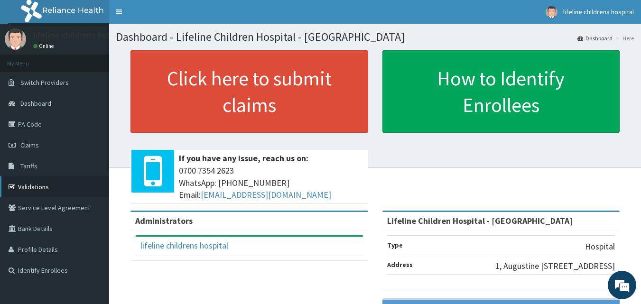 The width and height of the screenshot is (641, 304). I want to click on p: lifeline childrens hospital, so click(80, 35).